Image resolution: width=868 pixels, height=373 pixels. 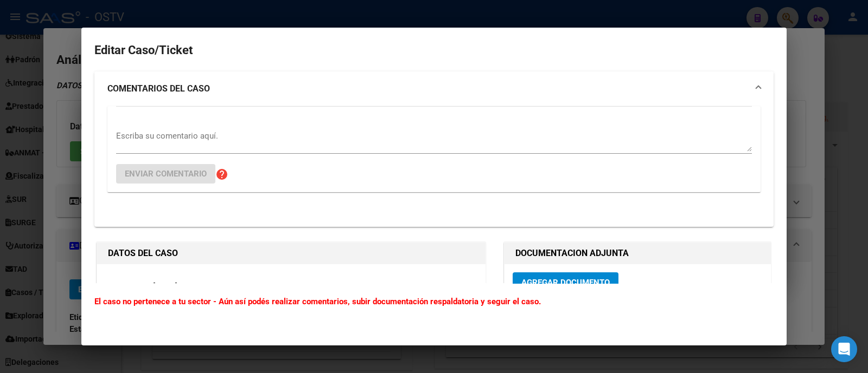 What do you see at coordinates (165, 174) in the screenshot?
I see `span: Enviar comentario` at bounding box center [165, 174].